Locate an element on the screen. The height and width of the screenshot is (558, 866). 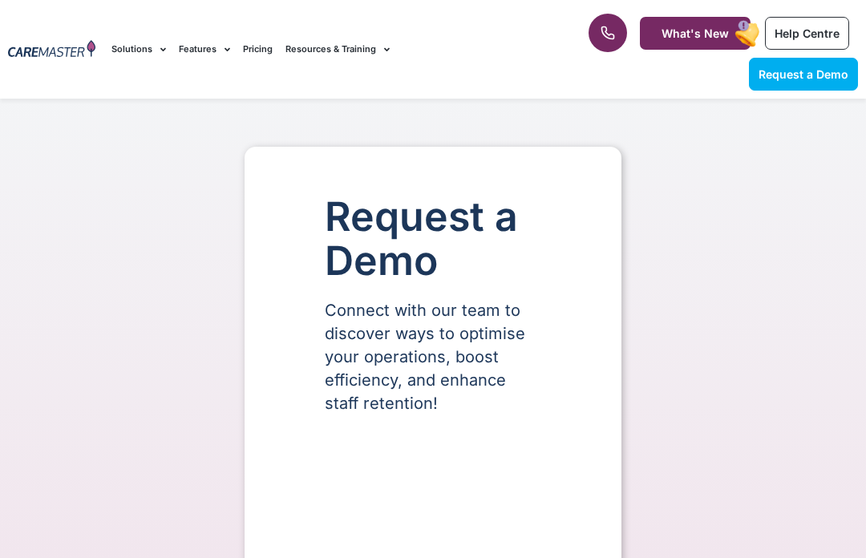
a: Features is located at coordinates (204, 49).